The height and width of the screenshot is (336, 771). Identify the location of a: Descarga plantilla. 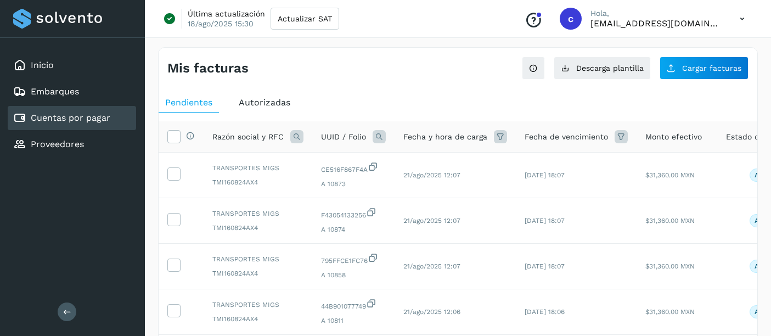
(602, 68).